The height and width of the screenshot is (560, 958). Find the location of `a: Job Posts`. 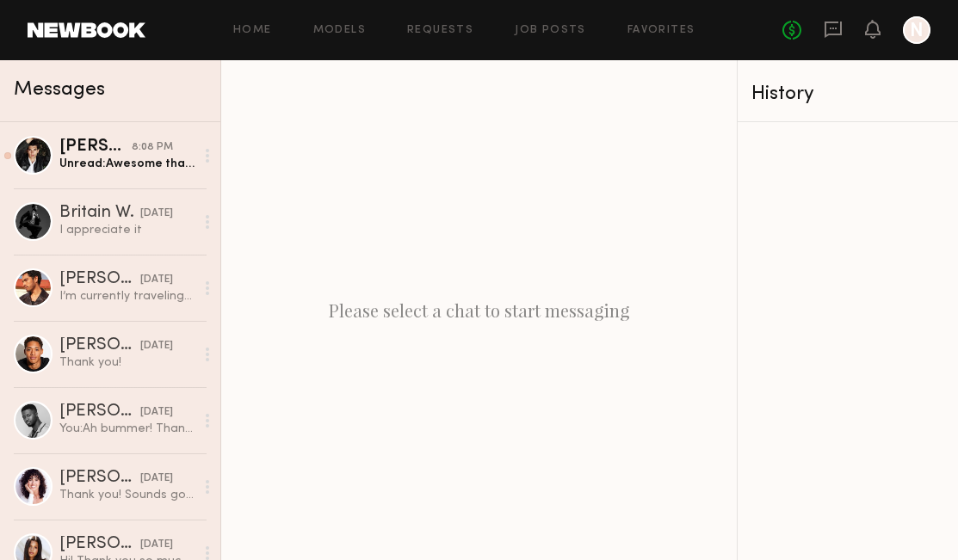

a: Job Posts is located at coordinates (549, 30).